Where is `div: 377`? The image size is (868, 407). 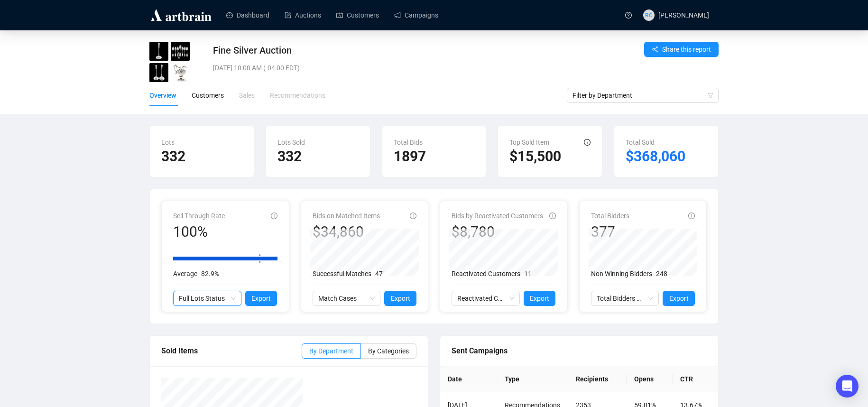 div: 377 is located at coordinates (610, 232).